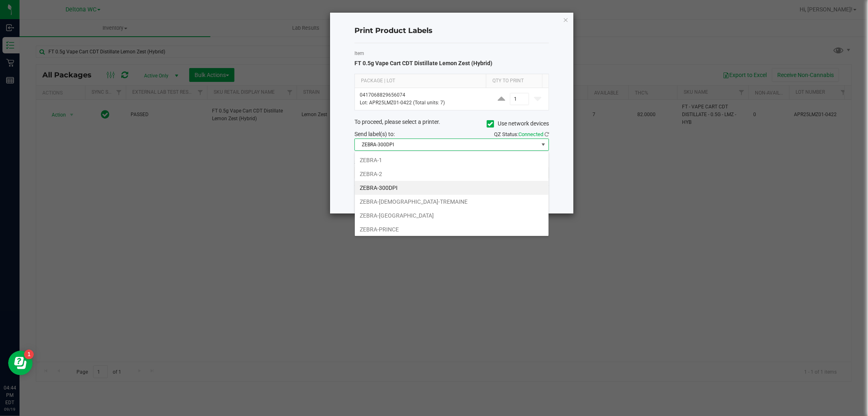  I want to click on li: ZEBRA-2, so click(451, 174).